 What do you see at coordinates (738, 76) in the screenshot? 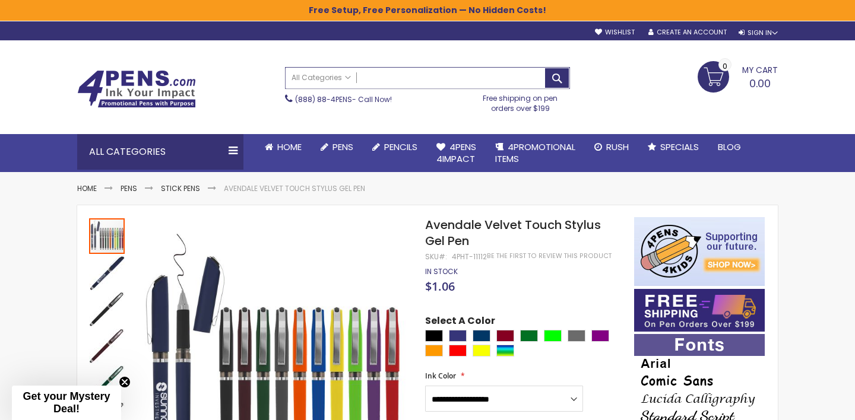
I see `a: 0.00 0` at bounding box center [738, 76].